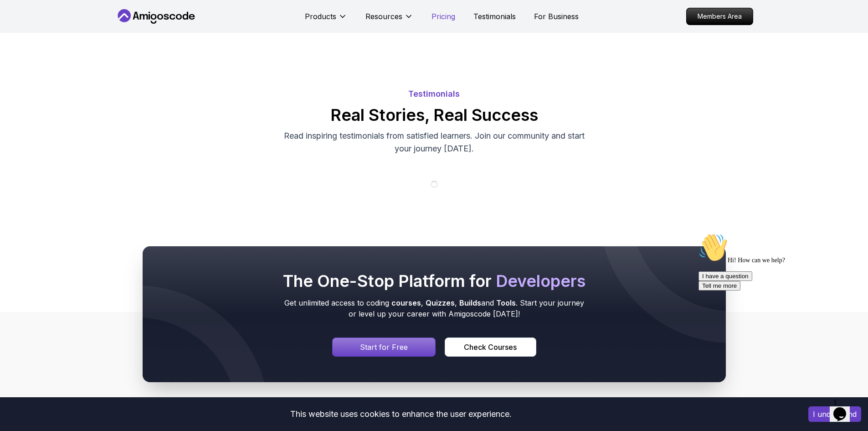 The height and width of the screenshot is (431, 868). What do you see at coordinates (440, 303) in the screenshot?
I see `span: Quizzes` at bounding box center [440, 303].